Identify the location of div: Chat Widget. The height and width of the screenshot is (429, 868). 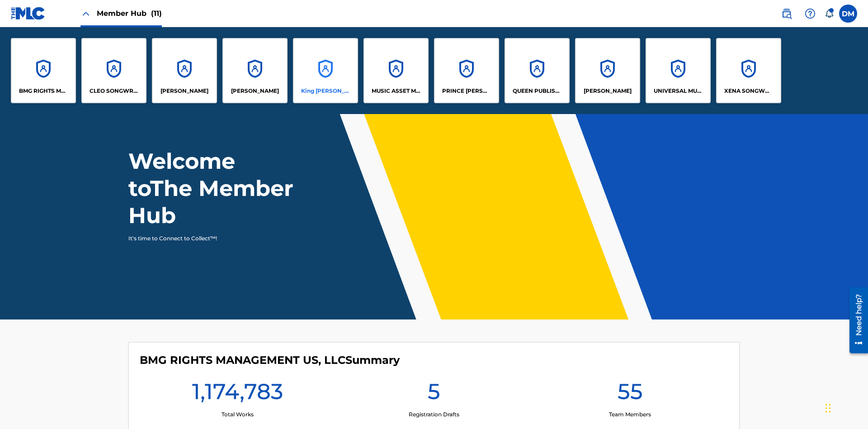
(845, 407).